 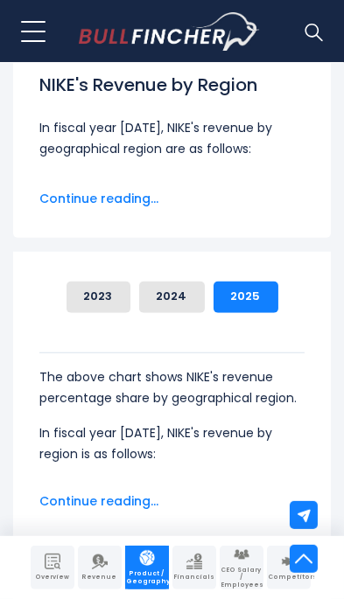 What do you see at coordinates (147, 567) in the screenshot?
I see `a: Company Product/Geography` at bounding box center [147, 567].